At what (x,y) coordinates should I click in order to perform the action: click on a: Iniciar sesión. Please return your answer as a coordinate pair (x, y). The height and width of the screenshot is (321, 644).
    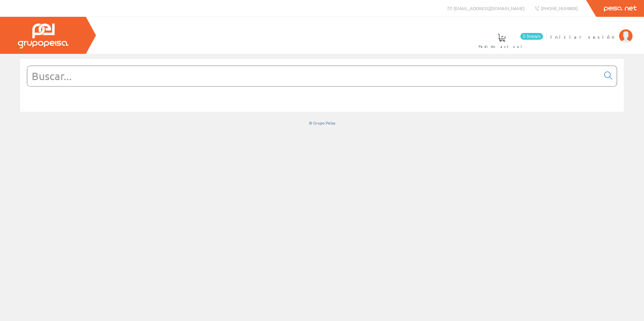
    Looking at the image, I should click on (591, 31).